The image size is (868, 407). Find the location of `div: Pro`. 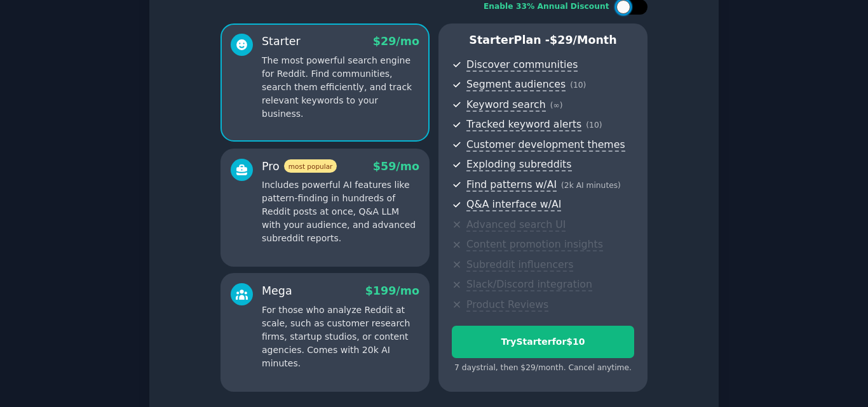

div: Pro is located at coordinates (299, 167).